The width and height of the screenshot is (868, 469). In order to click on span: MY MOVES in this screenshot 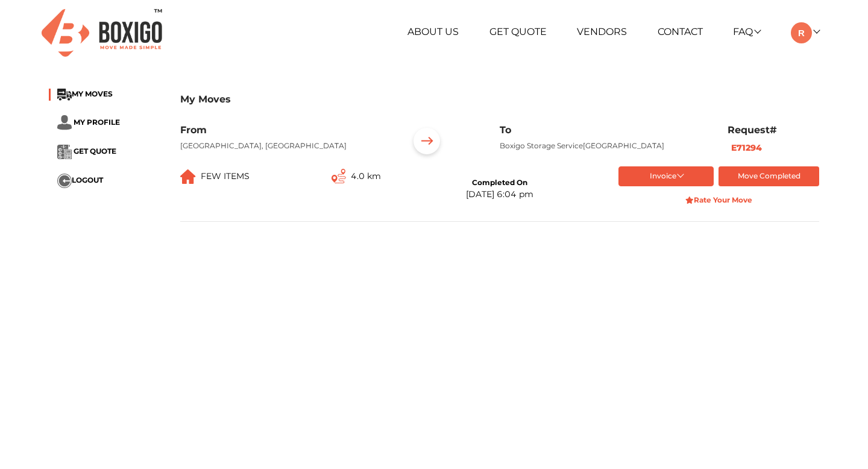, I will do `click(92, 93)`.